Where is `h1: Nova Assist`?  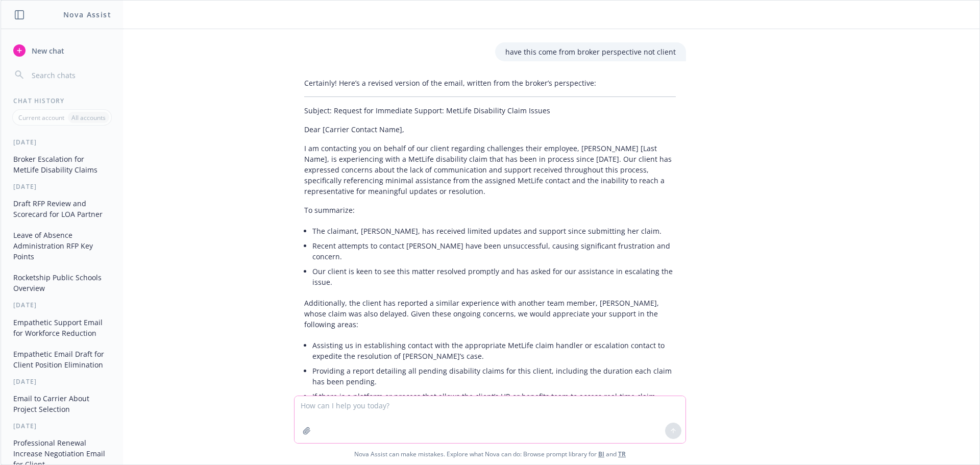 h1: Nova Assist is located at coordinates (87, 14).